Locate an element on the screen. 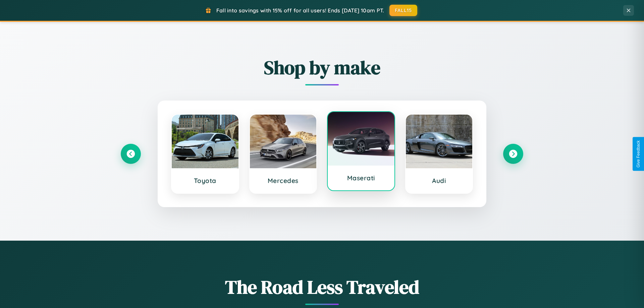  h3: Toyota is located at coordinates (205, 181).